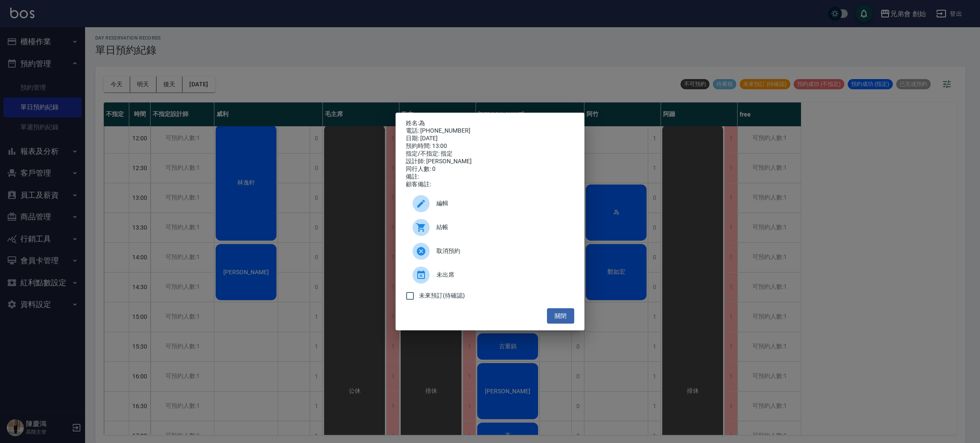 The width and height of the screenshot is (980, 443). Describe the element at coordinates (490, 276) in the screenshot. I see `div: 未出席` at that location.